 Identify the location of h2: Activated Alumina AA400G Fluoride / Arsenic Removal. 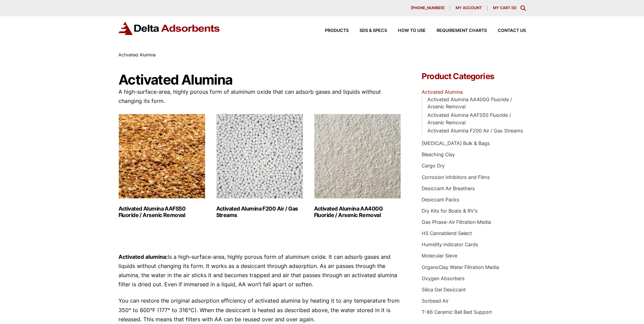
(358, 212).